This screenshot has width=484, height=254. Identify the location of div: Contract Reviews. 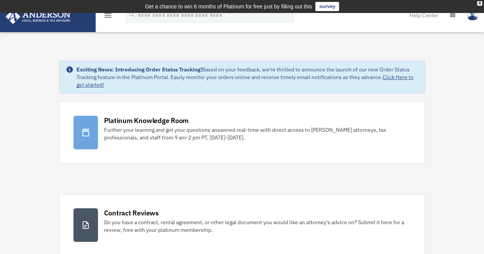
(131, 213).